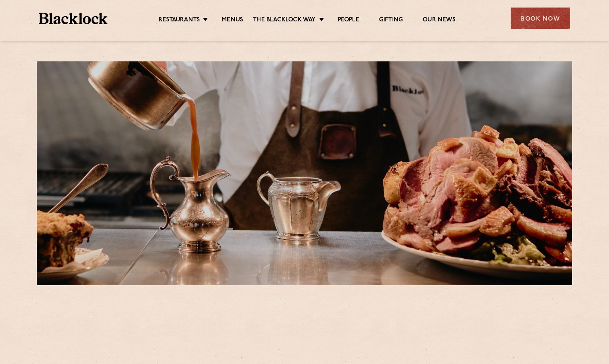 This screenshot has width=609, height=364. Describe the element at coordinates (391, 21) in the screenshot. I see `a: Gifting` at that location.